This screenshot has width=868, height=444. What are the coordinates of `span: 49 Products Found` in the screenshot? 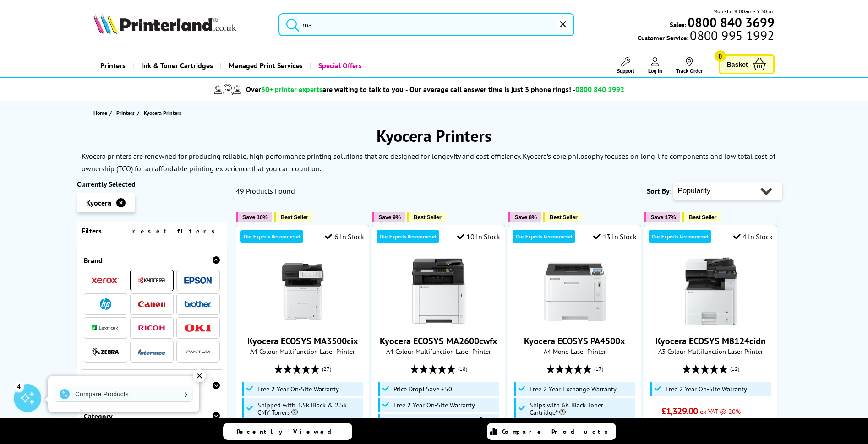 It's located at (265, 191).